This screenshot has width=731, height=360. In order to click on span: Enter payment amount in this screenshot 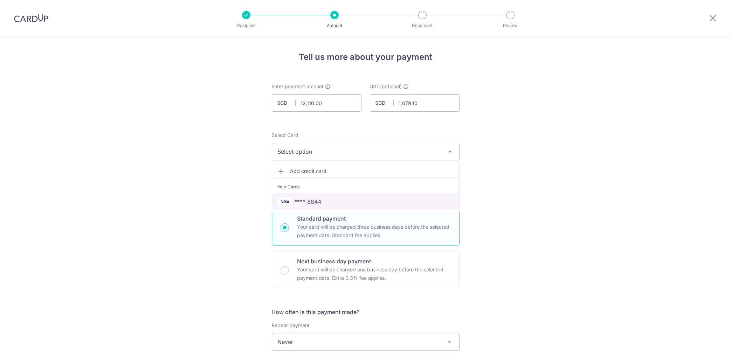, I will do `click(298, 86)`.